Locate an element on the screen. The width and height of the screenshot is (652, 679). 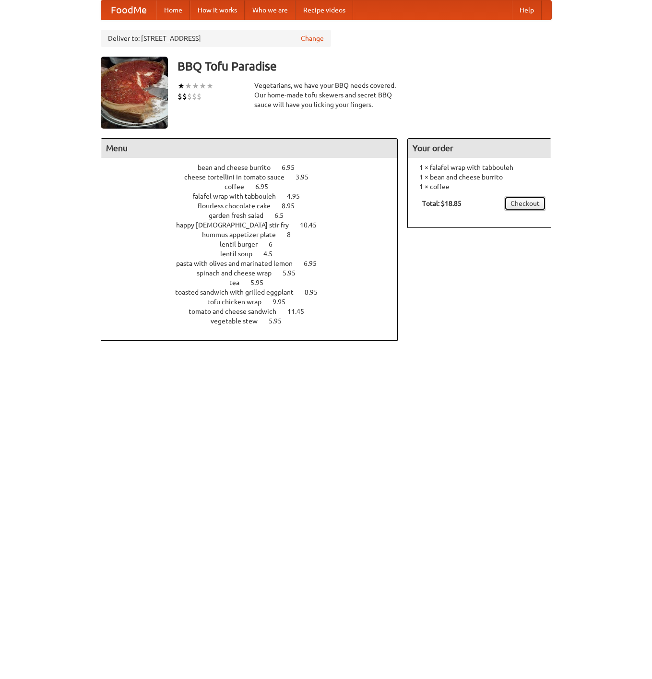
span: bean and cheese burrito is located at coordinates (239, 168).